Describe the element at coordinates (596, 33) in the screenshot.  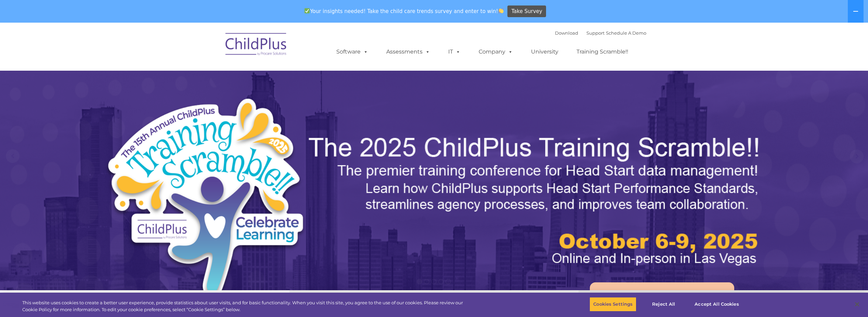
I see `a: Support` at that location.